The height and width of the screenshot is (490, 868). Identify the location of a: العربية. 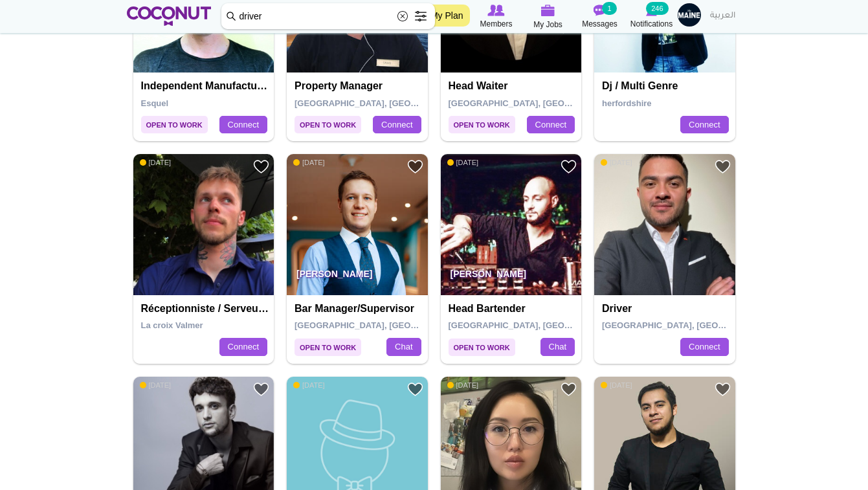
(723, 16).